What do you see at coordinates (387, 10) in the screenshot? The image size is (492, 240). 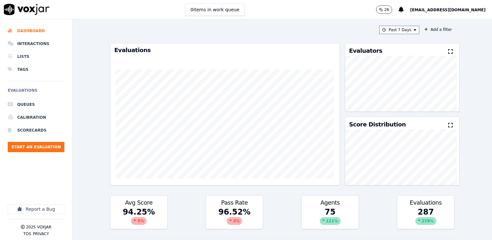 I see `p: 26` at bounding box center [387, 10].